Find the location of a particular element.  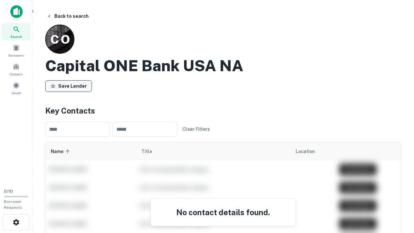

h2: Capital ONE Bank USA NA is located at coordinates (144, 66).